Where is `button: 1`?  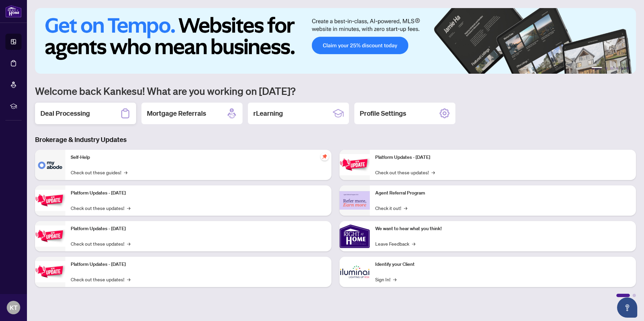
button: 1 is located at coordinates (597, 68).